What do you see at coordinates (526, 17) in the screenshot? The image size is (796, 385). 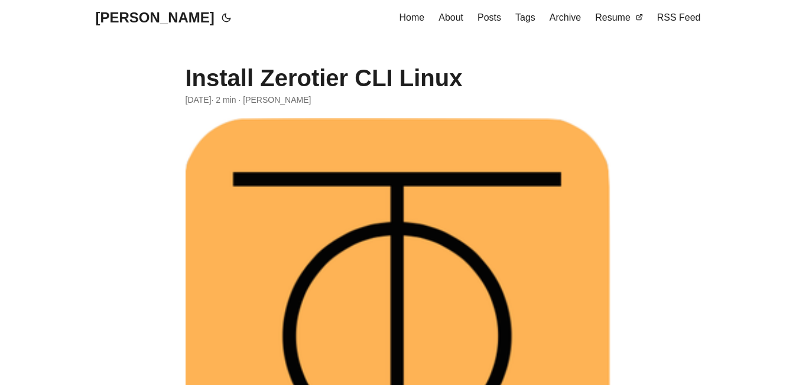 I see `span: Tags` at bounding box center [526, 17].